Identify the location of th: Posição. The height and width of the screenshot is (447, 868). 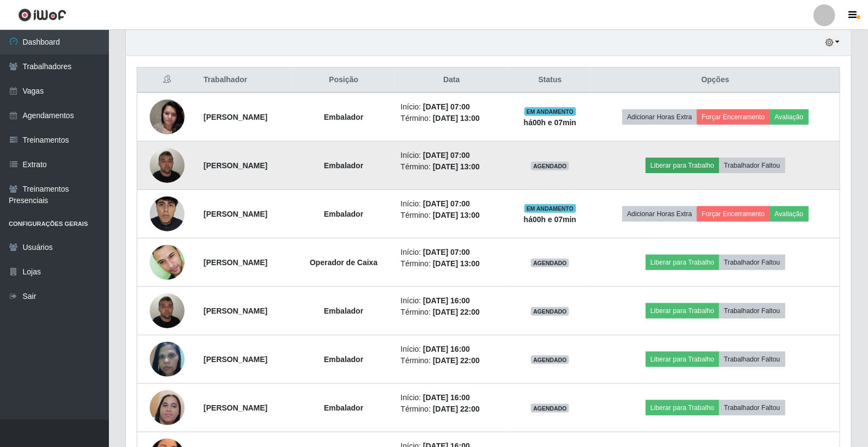
(343, 80).